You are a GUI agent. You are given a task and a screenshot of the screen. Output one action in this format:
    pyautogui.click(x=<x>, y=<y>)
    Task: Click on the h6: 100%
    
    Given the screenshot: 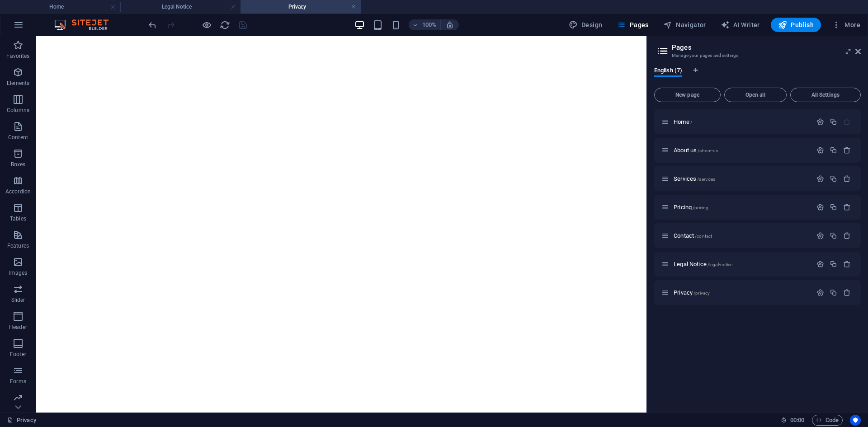 What is the action you would take?
    pyautogui.click(x=429, y=25)
    